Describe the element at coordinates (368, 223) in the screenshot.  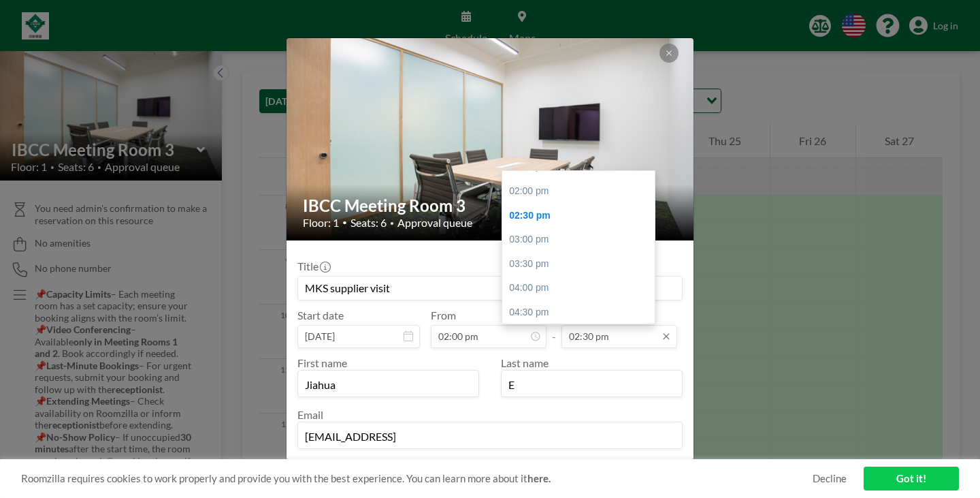
I see `span: Seats: 6` at that location.